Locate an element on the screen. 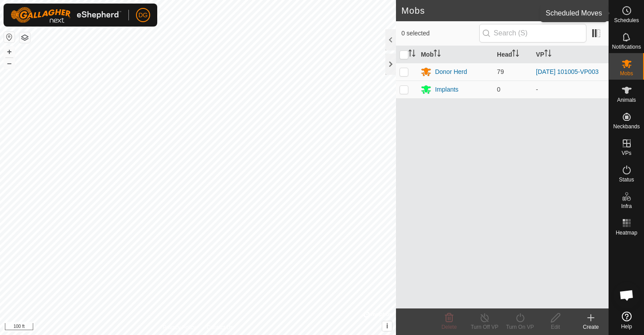 The height and width of the screenshot is (335, 644). th: Head is located at coordinates (513, 54).